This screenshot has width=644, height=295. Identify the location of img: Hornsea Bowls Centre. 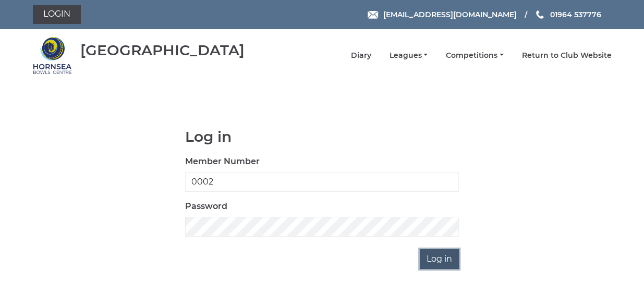
(52, 55).